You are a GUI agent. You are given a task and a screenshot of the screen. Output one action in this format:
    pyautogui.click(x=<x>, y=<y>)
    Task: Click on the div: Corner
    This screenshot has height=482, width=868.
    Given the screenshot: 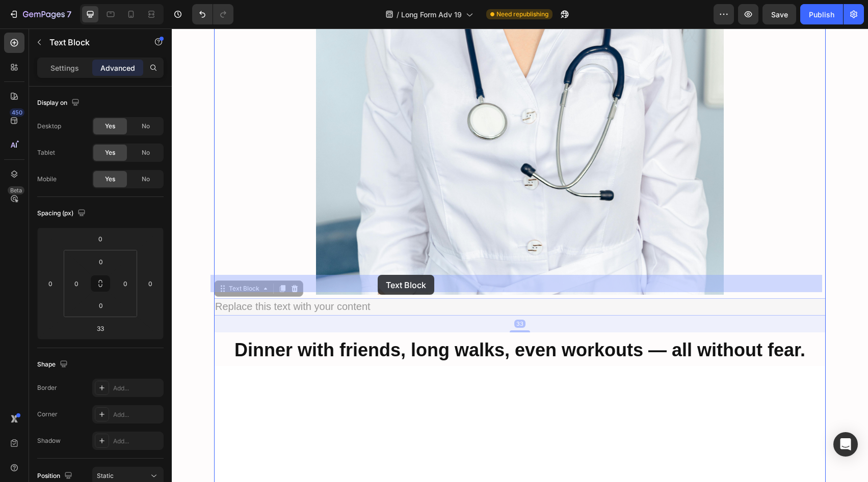 What is the action you would take?
    pyautogui.click(x=47, y=414)
    